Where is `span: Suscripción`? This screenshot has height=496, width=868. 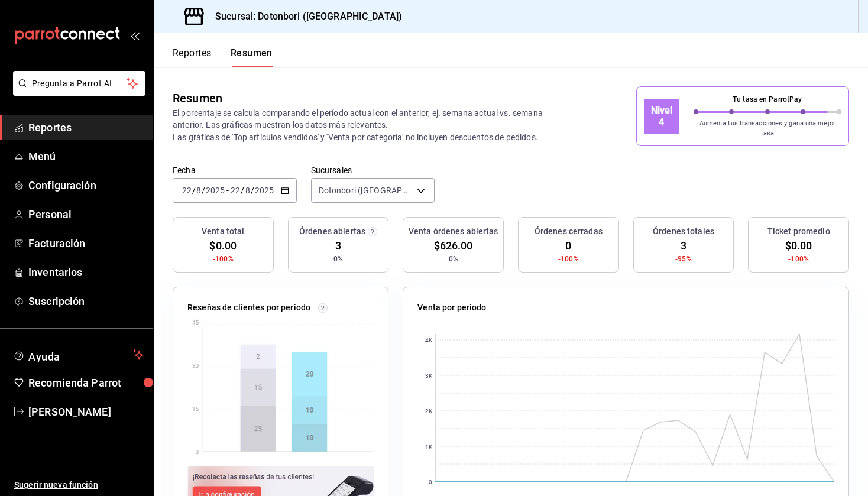 span: Suscripción is located at coordinates (86, 301).